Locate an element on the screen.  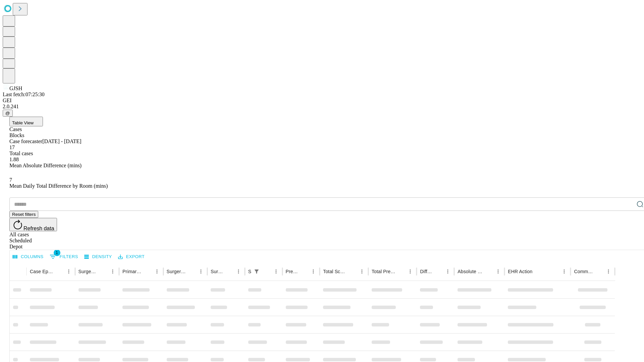
div: 1 active filter is located at coordinates (257, 272).